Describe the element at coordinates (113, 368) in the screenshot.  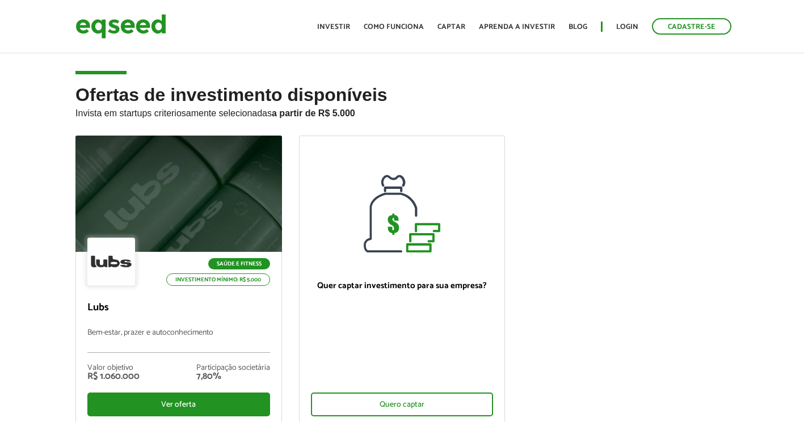
I see `div: Valor objetivo` at that location.